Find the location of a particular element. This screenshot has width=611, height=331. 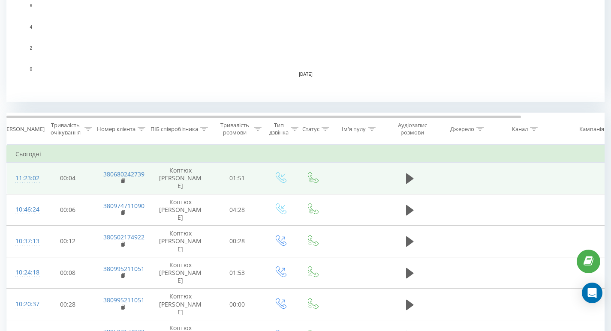

div: Статус is located at coordinates (311, 129).